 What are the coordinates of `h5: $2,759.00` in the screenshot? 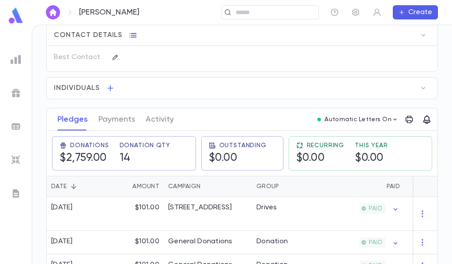 It's located at (83, 159).